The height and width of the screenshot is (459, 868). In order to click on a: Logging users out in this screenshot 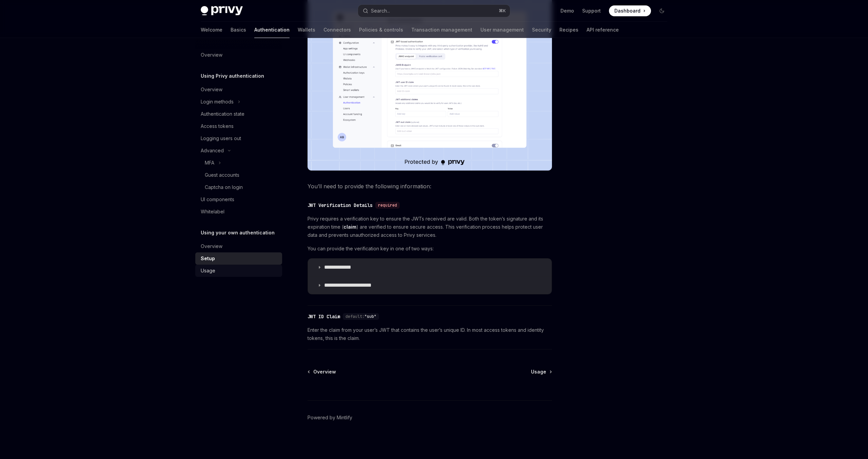, I will do `click(238, 138)`.